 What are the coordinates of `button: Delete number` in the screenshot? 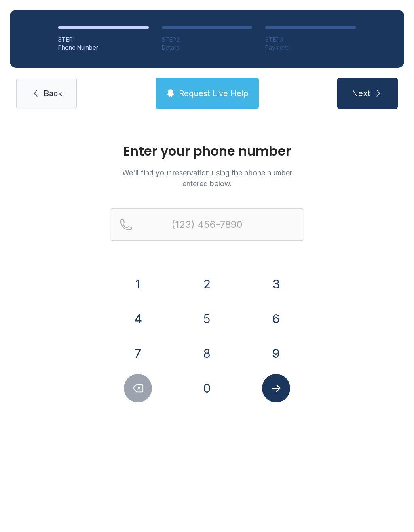 It's located at (138, 388).